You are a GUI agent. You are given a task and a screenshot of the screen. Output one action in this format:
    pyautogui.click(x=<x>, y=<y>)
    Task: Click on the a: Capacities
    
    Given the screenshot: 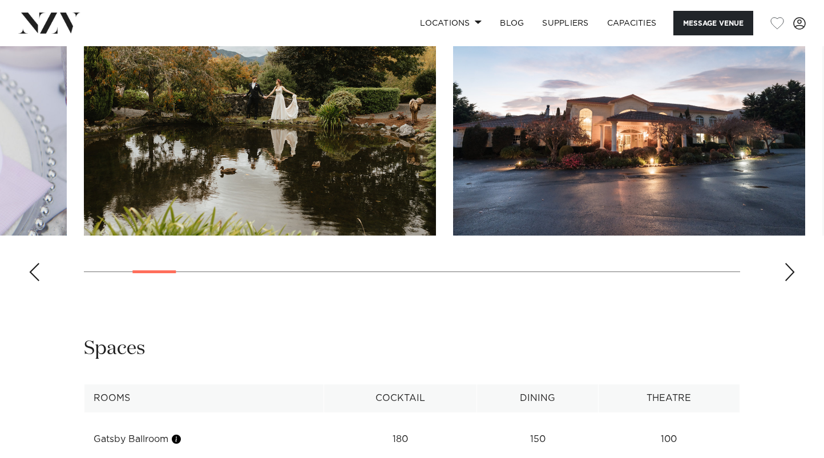 What is the action you would take?
    pyautogui.click(x=632, y=23)
    